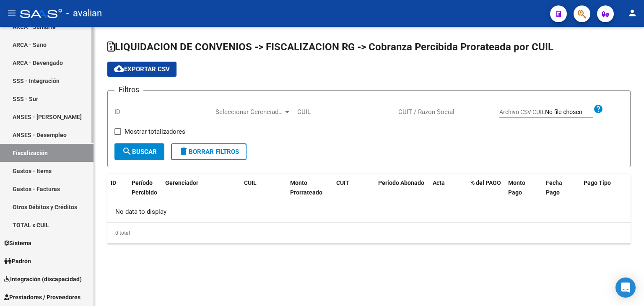 The image size is (644, 306). What do you see at coordinates (184, 152) in the screenshot?
I see `mat-icon: delete` at bounding box center [184, 152].